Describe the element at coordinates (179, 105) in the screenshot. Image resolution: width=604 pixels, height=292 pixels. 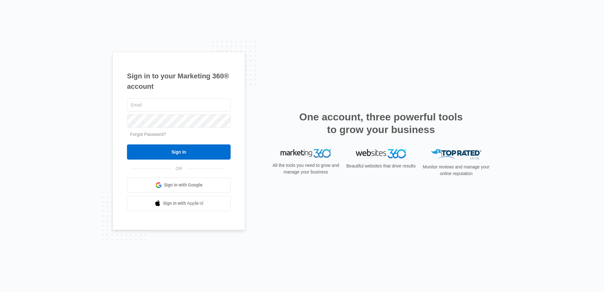
I see `input: Email` at that location.